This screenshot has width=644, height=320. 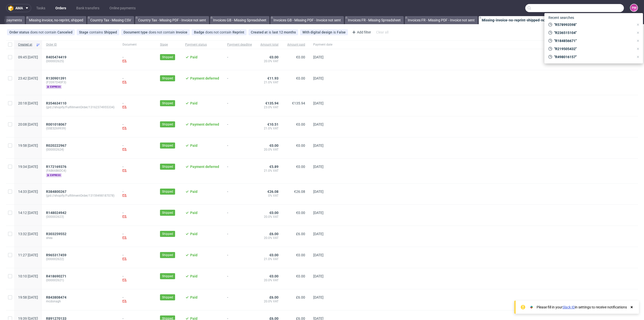 What do you see at coordinates (56, 276) in the screenshot?
I see `span: R418690271` at bounding box center [56, 276].